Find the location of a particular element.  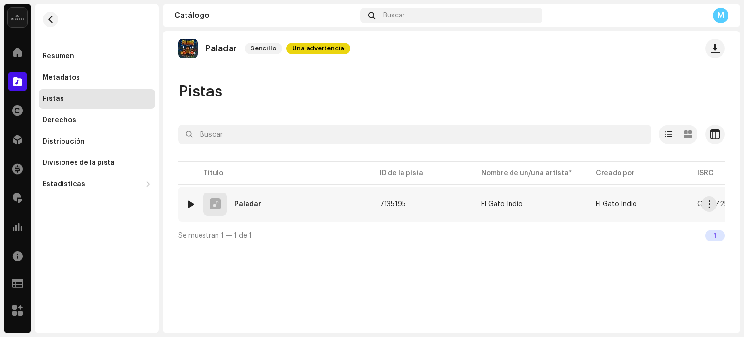

div: Metadatos is located at coordinates (61, 78).